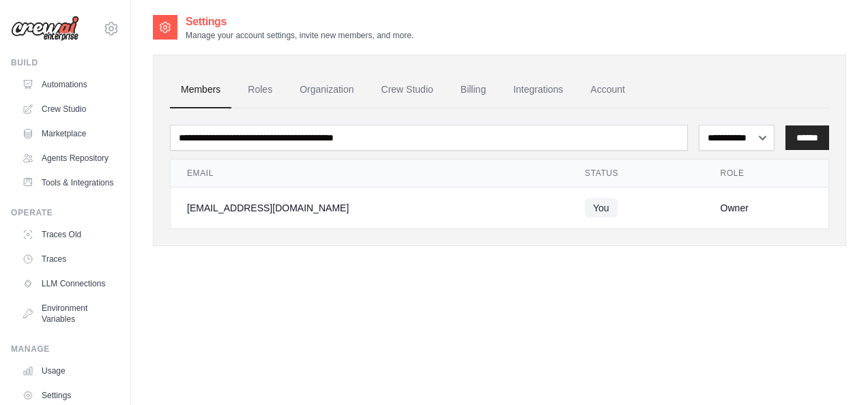  I want to click on div: Build, so click(65, 63).